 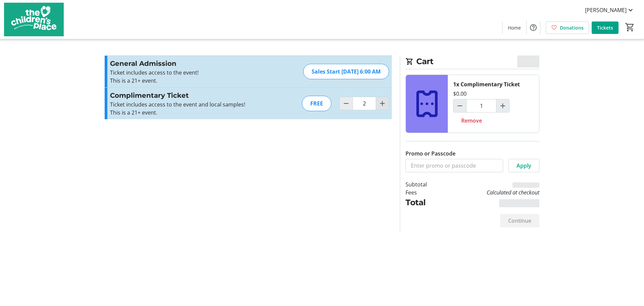 What do you see at coordinates (630, 27) in the screenshot?
I see `button: Cart` at bounding box center [630, 27].